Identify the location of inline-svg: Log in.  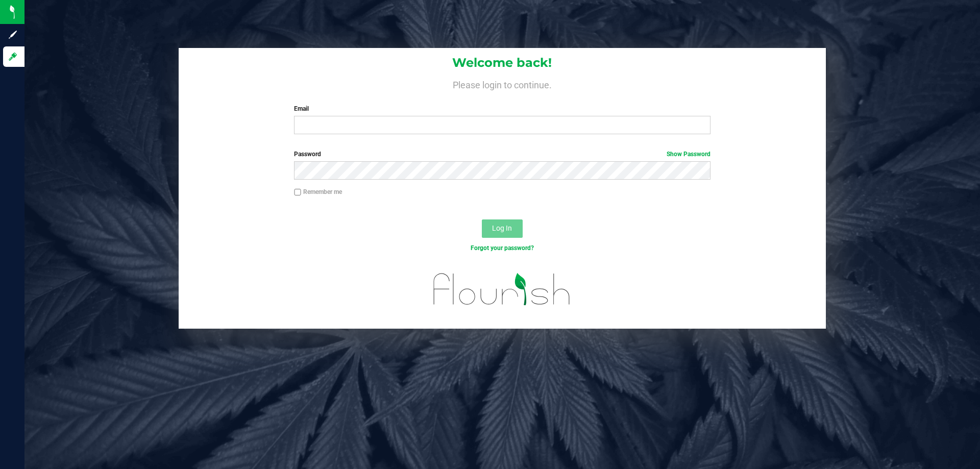
(13, 57).